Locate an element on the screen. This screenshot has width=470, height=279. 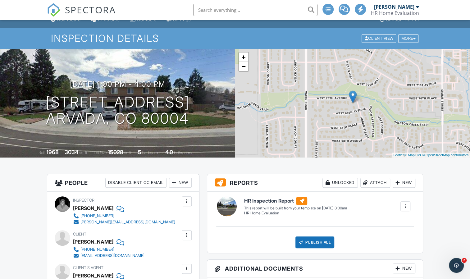
a: Client View is located at coordinates (379, 38).